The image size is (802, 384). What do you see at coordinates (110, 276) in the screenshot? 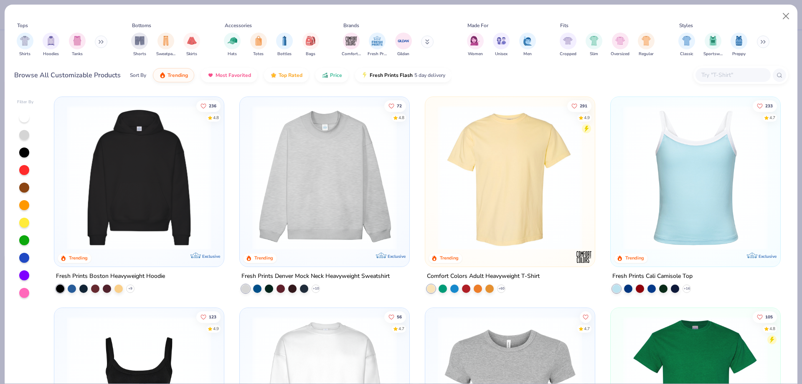
I see `div: Fresh Prints Boston Heavyweight Hoodie` at bounding box center [110, 276].